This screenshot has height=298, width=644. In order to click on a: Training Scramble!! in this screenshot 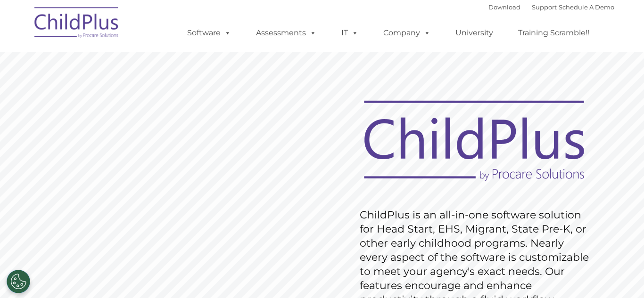, I will do `click(554, 33)`.